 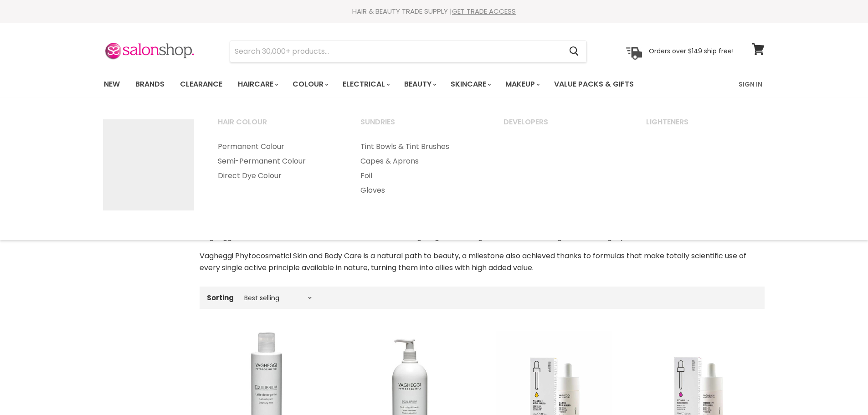 I want to click on a: Foil, so click(x=420, y=176).